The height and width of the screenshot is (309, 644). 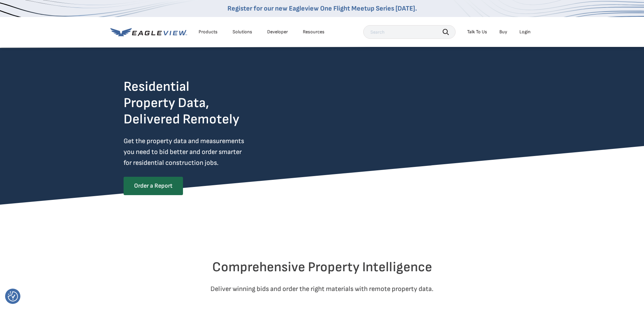 What do you see at coordinates (198, 152) in the screenshot?
I see `p: Get the property data and measurements you need to bid better and order smarter for residential c...` at bounding box center [198, 152].